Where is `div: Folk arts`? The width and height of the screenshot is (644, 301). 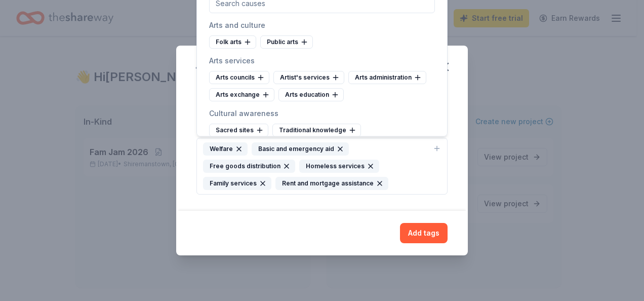 div: Folk arts is located at coordinates (232, 42).